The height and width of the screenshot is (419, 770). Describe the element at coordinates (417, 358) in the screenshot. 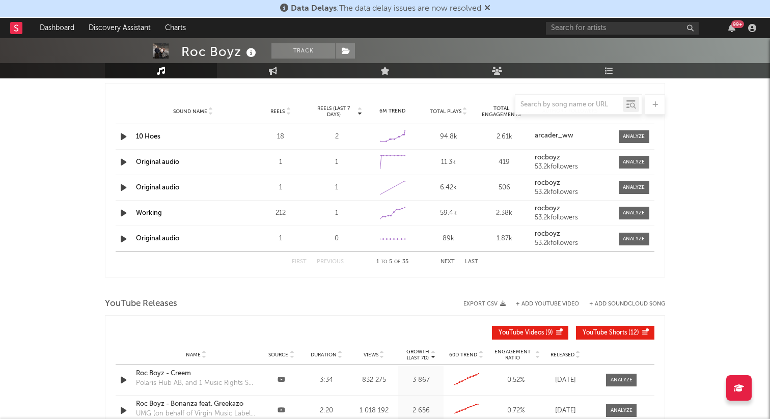

I see `p: (Last 7d)` at that location.